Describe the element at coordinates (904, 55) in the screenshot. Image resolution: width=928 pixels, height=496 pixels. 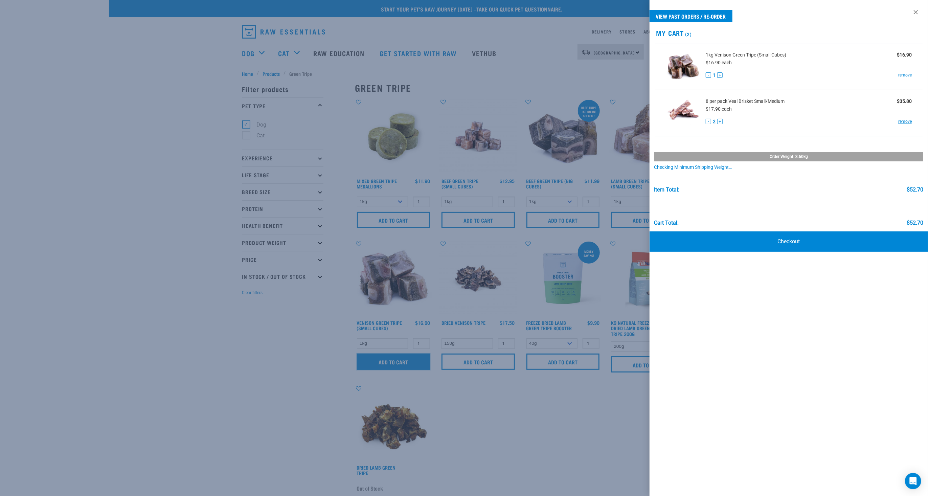
I see `strong: $16.90` at that location.